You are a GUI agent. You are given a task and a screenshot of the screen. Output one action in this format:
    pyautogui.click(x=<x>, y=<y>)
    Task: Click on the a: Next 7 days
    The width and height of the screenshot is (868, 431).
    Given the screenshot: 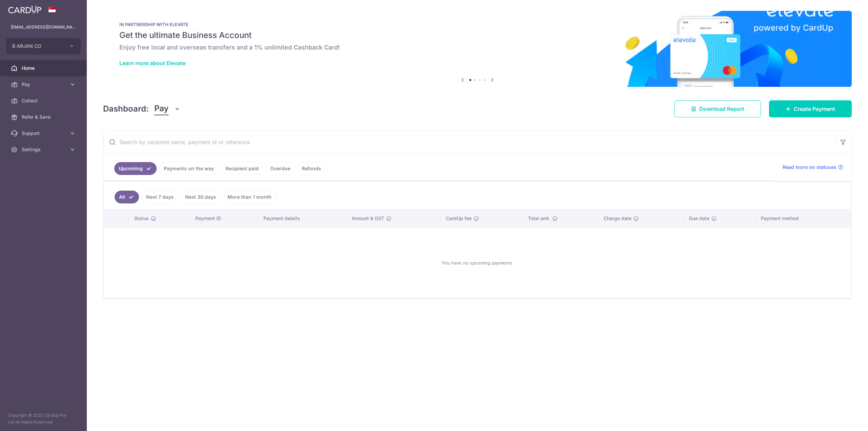 What is the action you would take?
    pyautogui.click(x=160, y=197)
    